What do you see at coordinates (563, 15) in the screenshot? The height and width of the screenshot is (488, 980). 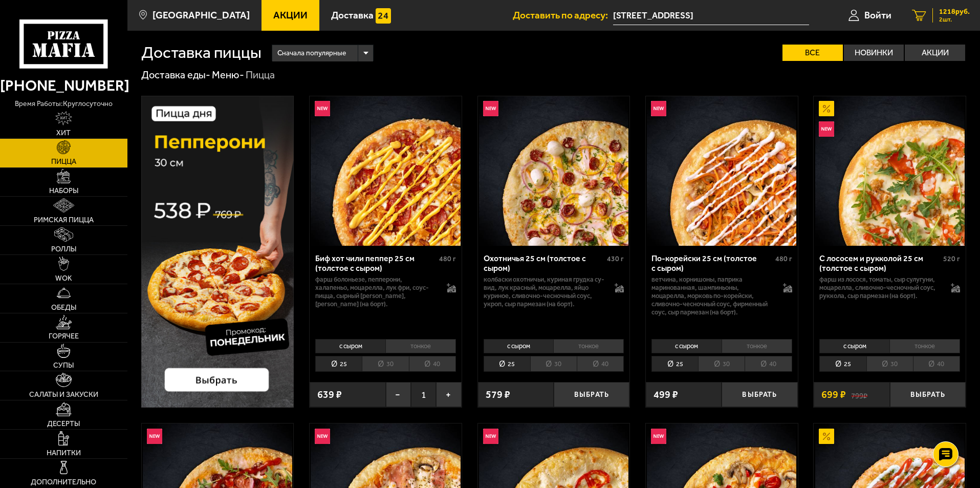 I see `span: Доставить по адресу:` at bounding box center [563, 15].